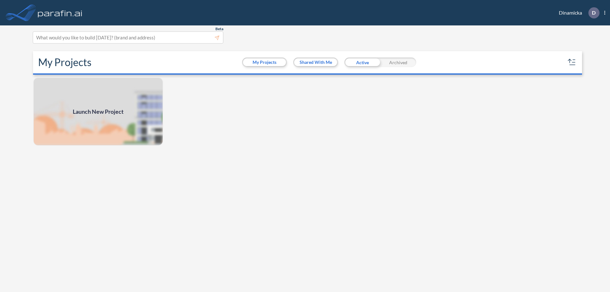 This screenshot has height=292, width=610. I want to click on button: My Projects, so click(264, 62).